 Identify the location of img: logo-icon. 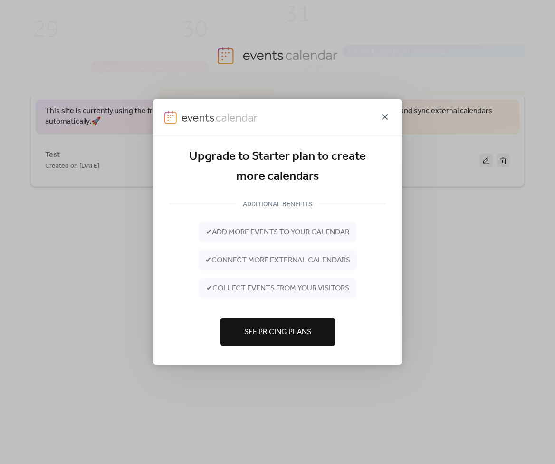
(171, 117).